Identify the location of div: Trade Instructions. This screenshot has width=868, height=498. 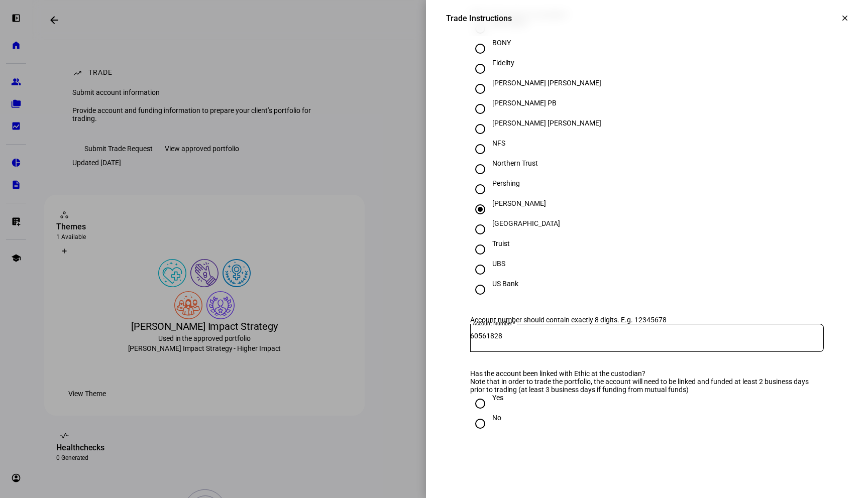
(479, 18).